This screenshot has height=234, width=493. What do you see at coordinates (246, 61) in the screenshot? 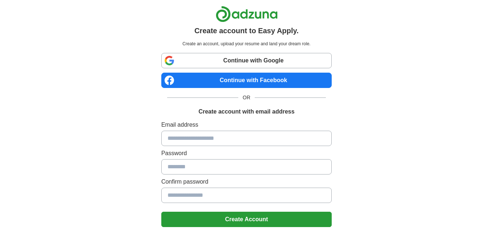
I see `a: Continue with Google` at bounding box center [246, 61].